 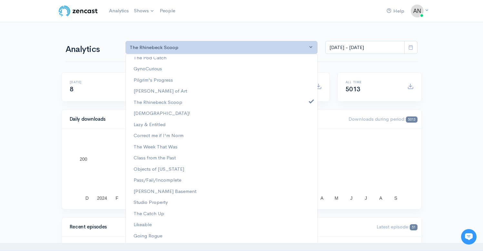 What do you see at coordinates (168, 11) in the screenshot?
I see `a: People` at bounding box center [168, 11].